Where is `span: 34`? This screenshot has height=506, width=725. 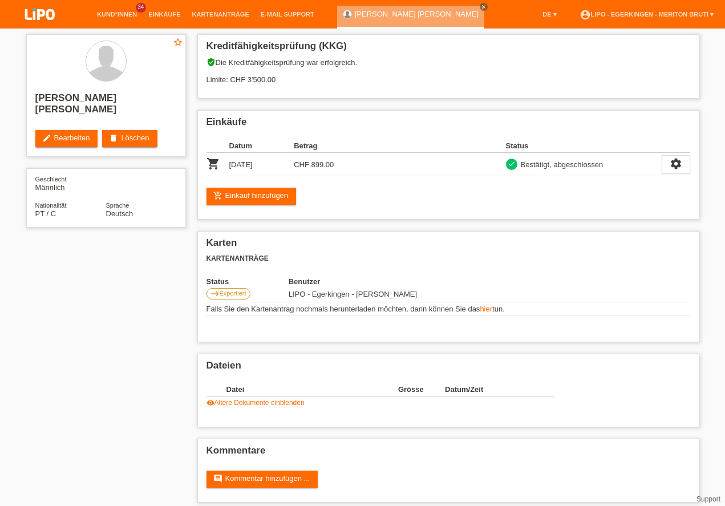
span: 34 is located at coordinates (141, 7).